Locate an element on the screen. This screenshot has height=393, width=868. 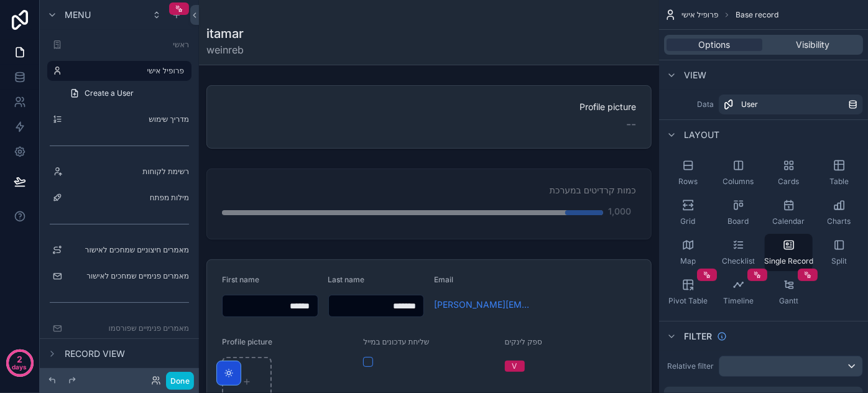
span: Board is located at coordinates (739, 221).